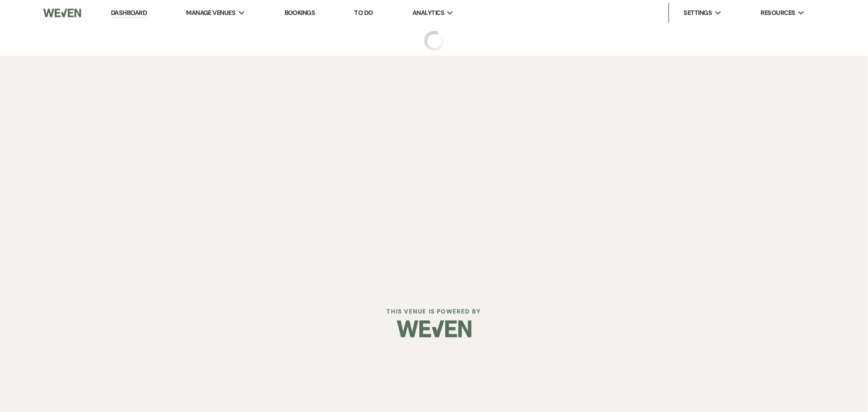 This screenshot has width=868, height=412. What do you see at coordinates (210, 13) in the screenshot?
I see `span: Manage Venues` at bounding box center [210, 13].